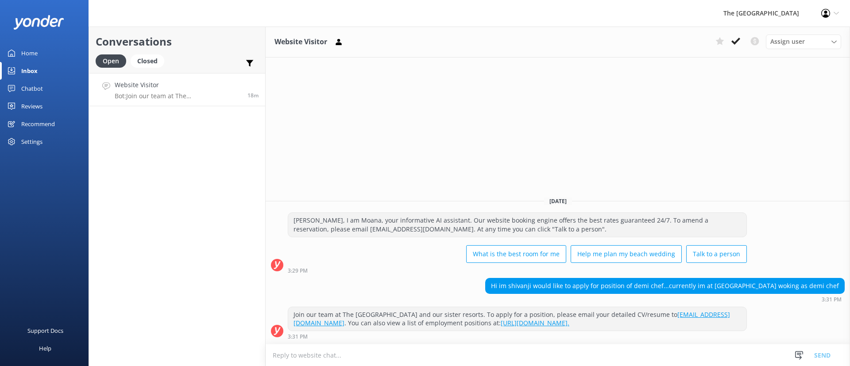 The image size is (850, 366). What do you see at coordinates (147, 61) in the screenshot?
I see `div: Closed` at bounding box center [147, 61].